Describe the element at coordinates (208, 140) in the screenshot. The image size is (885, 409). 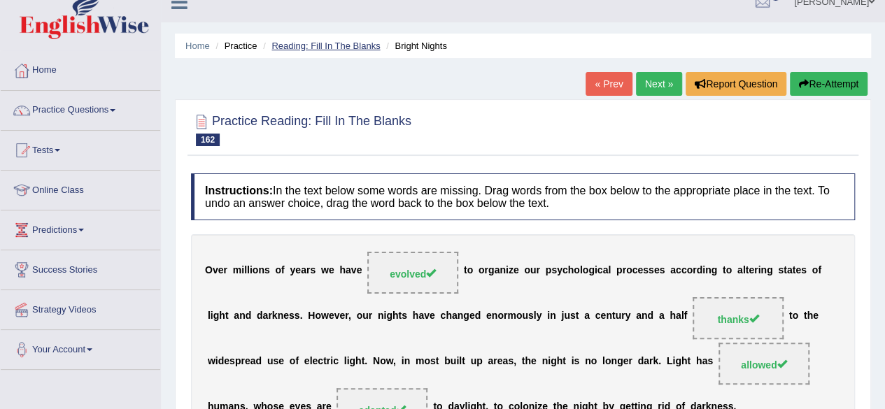
I see `span: 162` at that location.